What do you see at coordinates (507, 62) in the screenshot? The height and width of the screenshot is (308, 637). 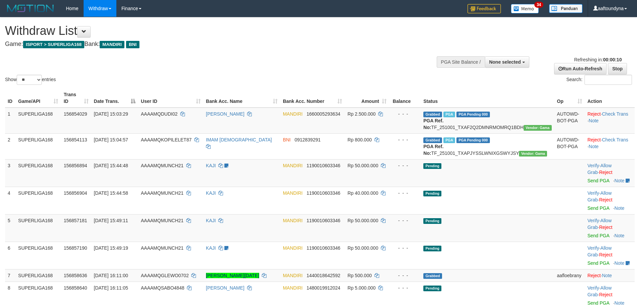 I see `button: None selected` at bounding box center [507, 62].